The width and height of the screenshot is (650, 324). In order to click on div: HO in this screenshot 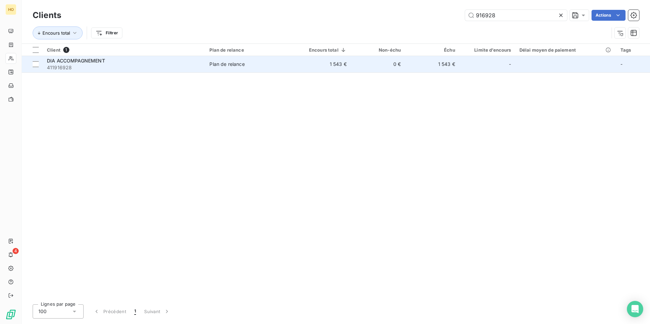, I will do `click(11, 10)`.